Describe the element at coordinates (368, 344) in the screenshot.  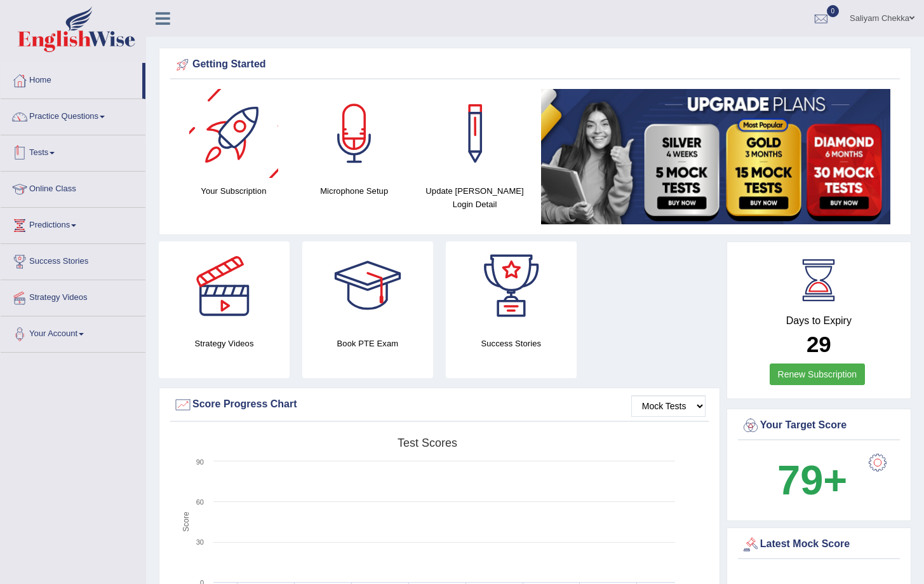
I see `h4: Book PTE Exam` at that location.